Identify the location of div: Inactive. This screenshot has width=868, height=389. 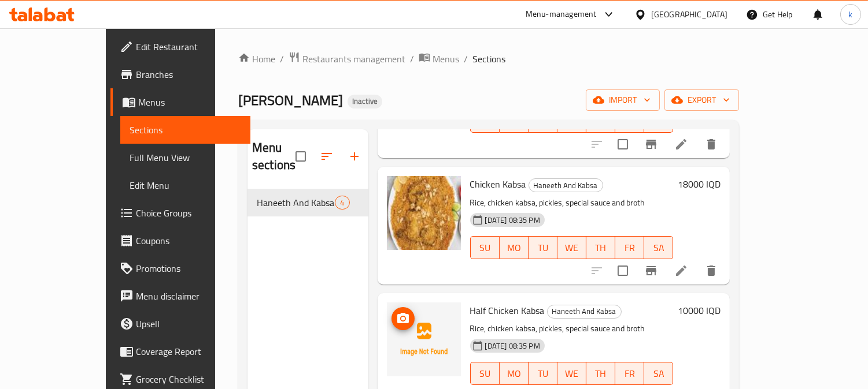
(365, 102).